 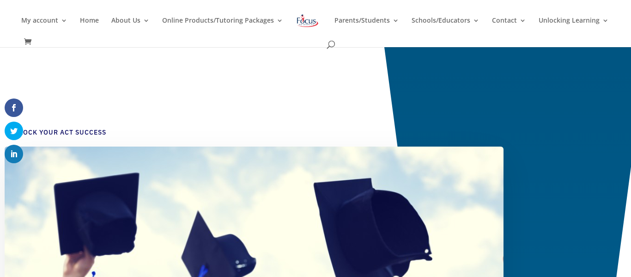 What do you see at coordinates (445, 28) in the screenshot?
I see `a: Schools/Educators` at bounding box center [445, 28].